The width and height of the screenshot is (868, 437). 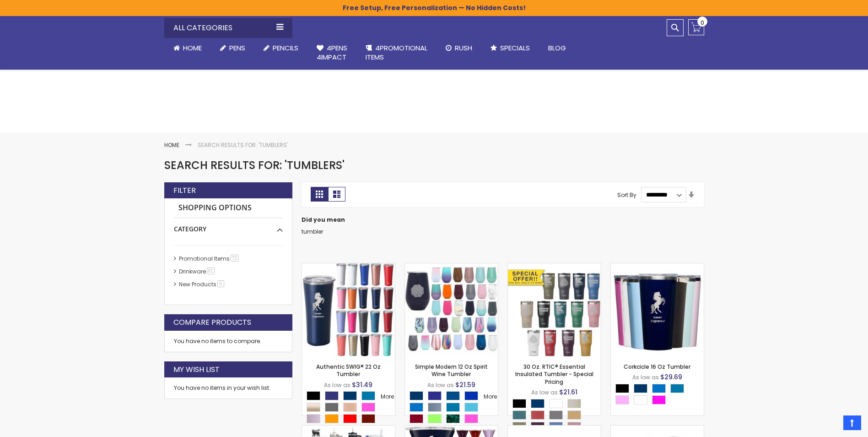 I want to click on span: Home, so click(x=192, y=48).